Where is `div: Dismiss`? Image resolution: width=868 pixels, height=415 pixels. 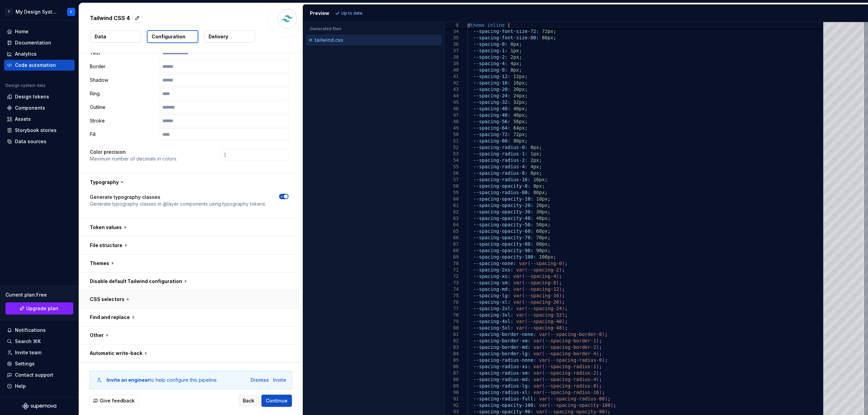 div: Dismiss is located at coordinates (260, 380).